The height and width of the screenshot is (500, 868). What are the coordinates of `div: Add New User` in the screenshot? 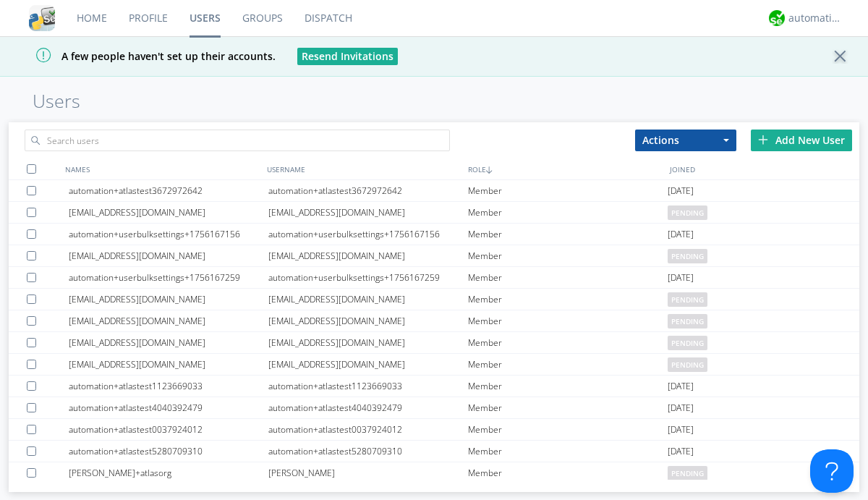 It's located at (801, 140).